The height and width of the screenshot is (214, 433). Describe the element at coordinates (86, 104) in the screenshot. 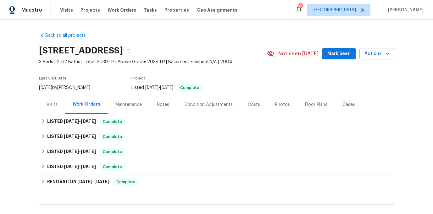

I see `div: Work Orders` at that location.